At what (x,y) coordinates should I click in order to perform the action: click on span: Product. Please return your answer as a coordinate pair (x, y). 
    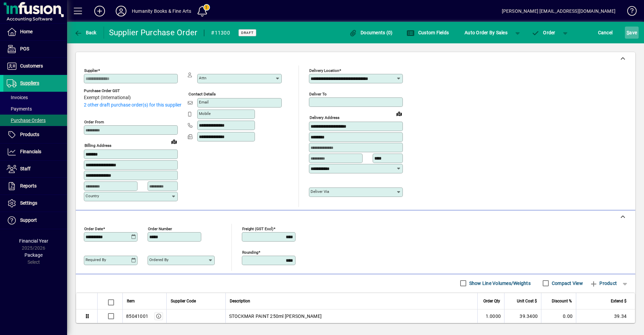
    Looking at the image, I should click on (603, 283).